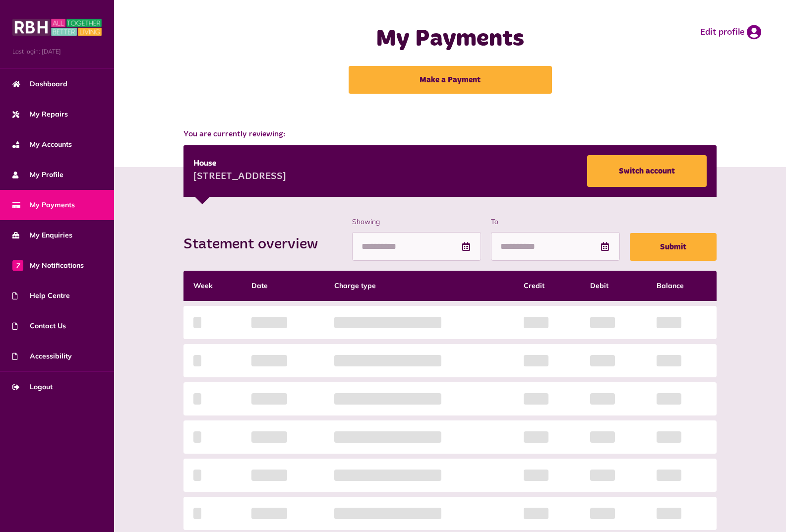 The width and height of the screenshot is (786, 532). Describe the element at coordinates (44, 205) in the screenshot. I see `span: My Payments` at that location.